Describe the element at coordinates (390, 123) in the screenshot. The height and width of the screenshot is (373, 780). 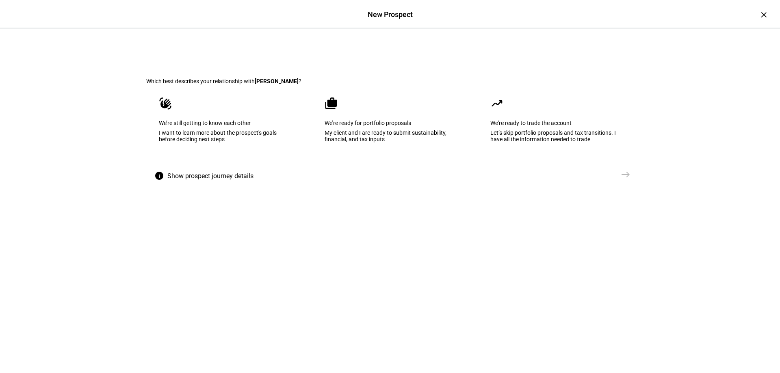
I see `div: We’re ready for portfolio proposals` at that location.